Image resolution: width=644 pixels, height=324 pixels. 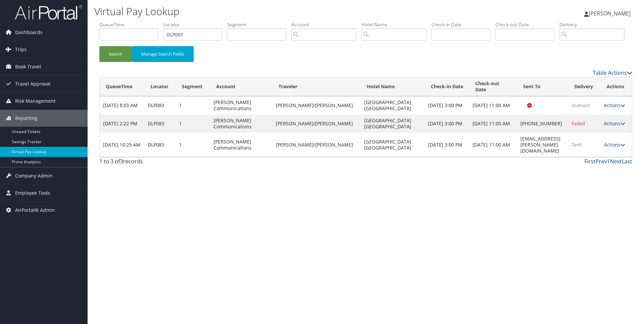 What do you see at coordinates (608, 161) in the screenshot?
I see `a: 1` at bounding box center [608, 161].